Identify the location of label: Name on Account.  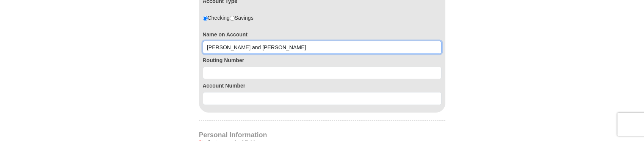
(322, 34).